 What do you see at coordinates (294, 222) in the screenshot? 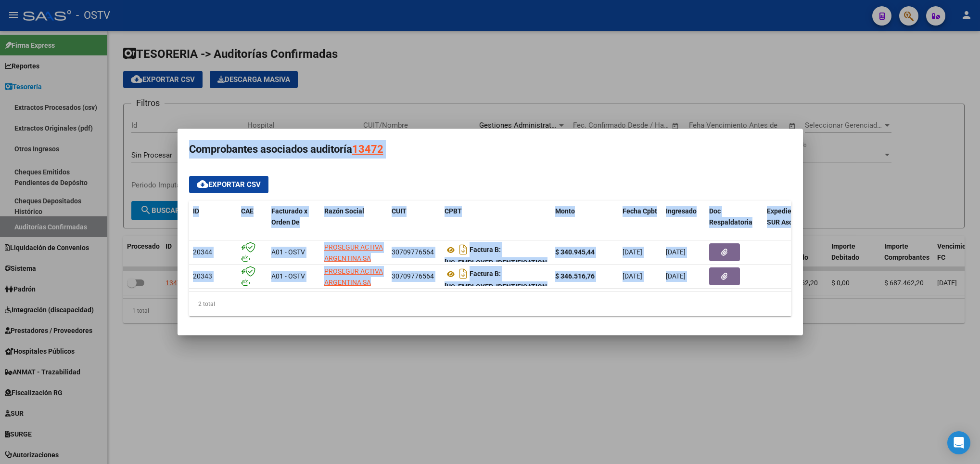
I see `datatable-header-cell: Facturado x Orden De` at bounding box center [294, 222].